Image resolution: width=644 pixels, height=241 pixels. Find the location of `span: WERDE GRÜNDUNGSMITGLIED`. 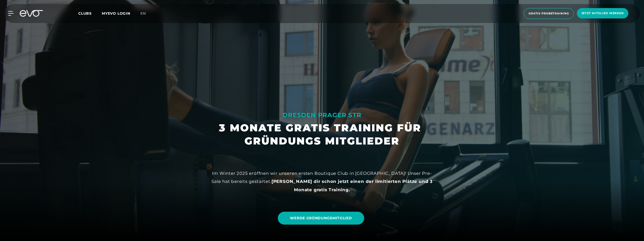

span: WERDE GRÜNDUNGSMITGLIED is located at coordinates (321, 218).